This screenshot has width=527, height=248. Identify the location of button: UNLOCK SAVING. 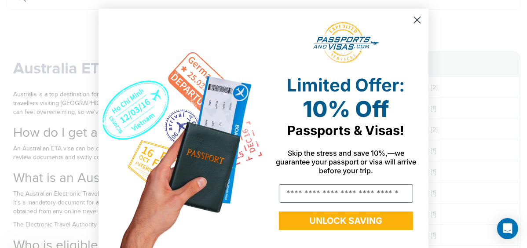
(346, 221).